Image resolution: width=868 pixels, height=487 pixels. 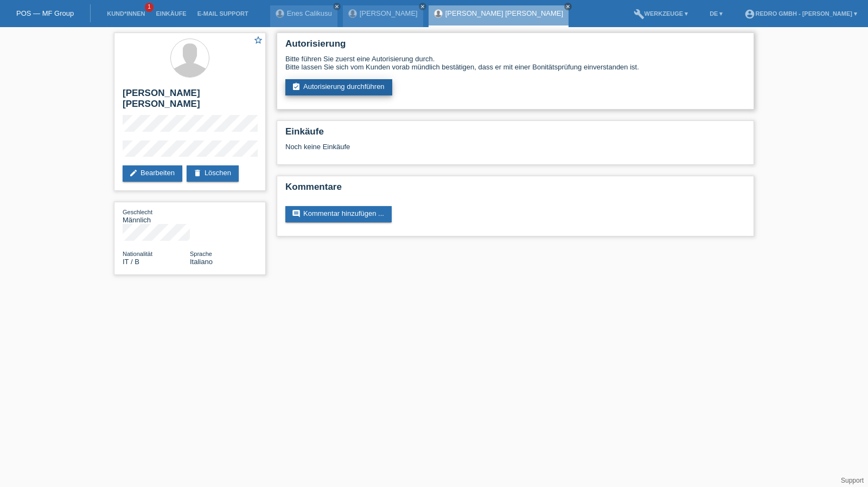 I want to click on a: Support, so click(x=852, y=480).